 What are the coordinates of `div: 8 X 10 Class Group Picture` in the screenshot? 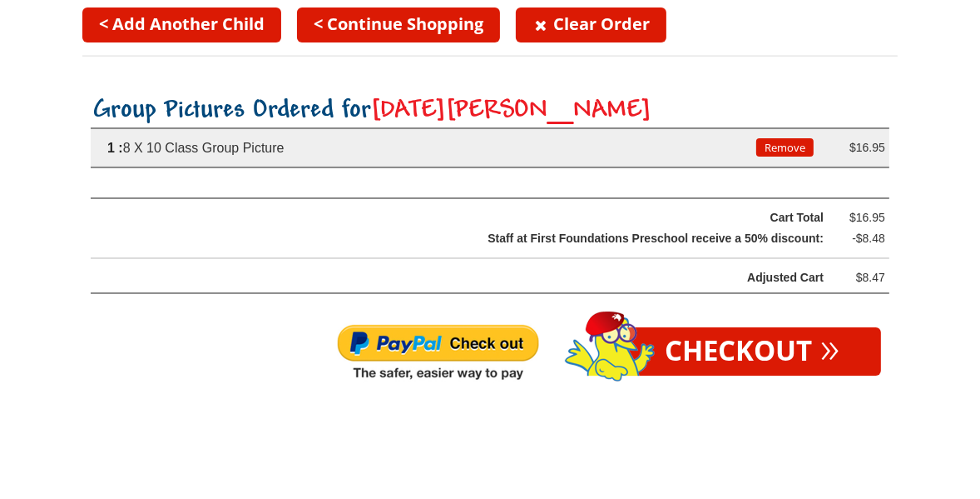 It's located at (423, 147).